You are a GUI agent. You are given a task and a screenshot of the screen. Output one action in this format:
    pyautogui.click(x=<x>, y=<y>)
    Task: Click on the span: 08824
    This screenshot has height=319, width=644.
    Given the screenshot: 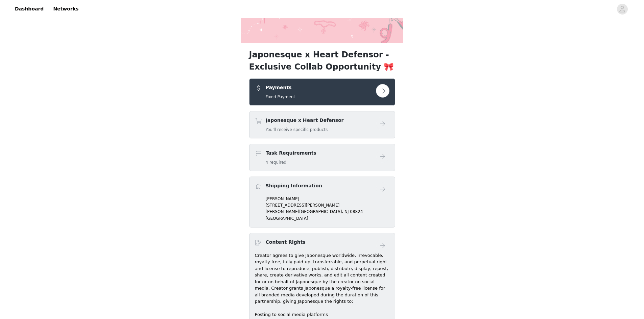 What is the action you would take?
    pyautogui.click(x=356, y=211)
    